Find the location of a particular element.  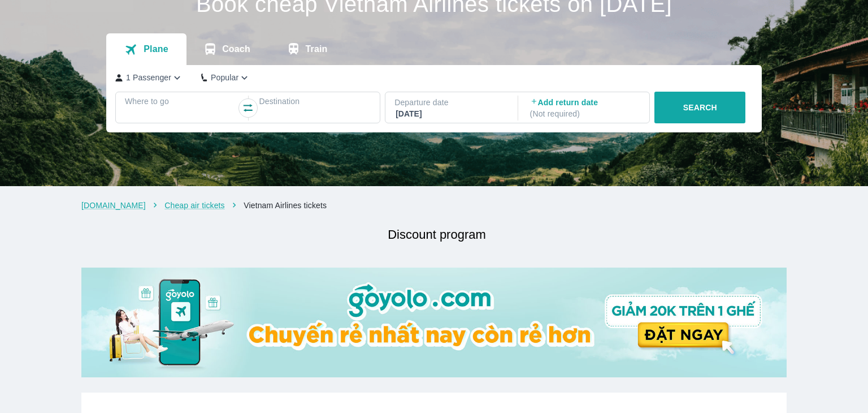

button: Popular is located at coordinates (226, 78).